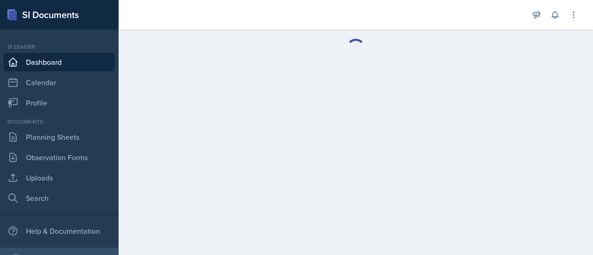  I want to click on a: Search, so click(59, 198).